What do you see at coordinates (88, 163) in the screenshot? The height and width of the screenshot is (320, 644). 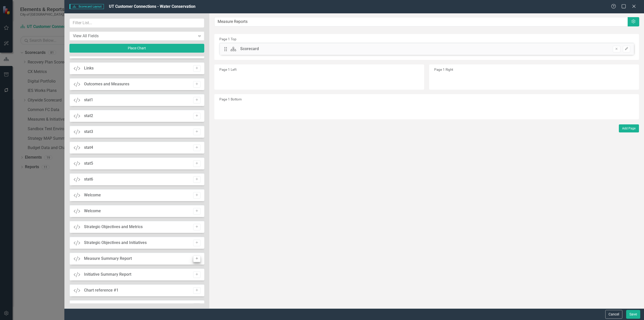 I see `div: stat5` at bounding box center [88, 163].